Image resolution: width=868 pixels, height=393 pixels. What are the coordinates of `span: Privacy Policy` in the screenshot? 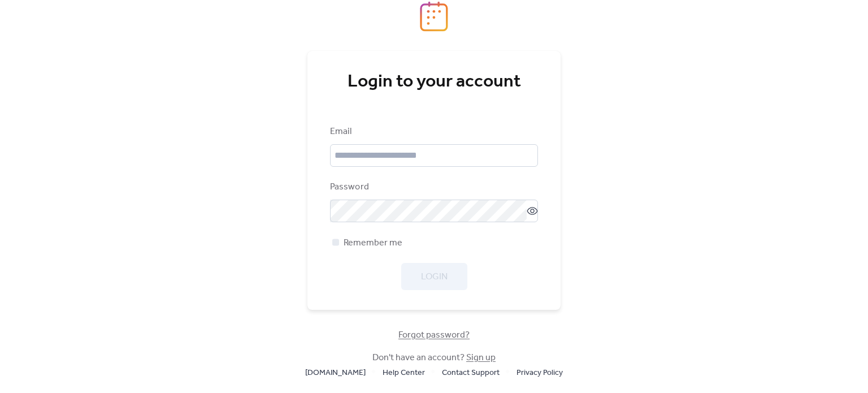 It's located at (539, 373).